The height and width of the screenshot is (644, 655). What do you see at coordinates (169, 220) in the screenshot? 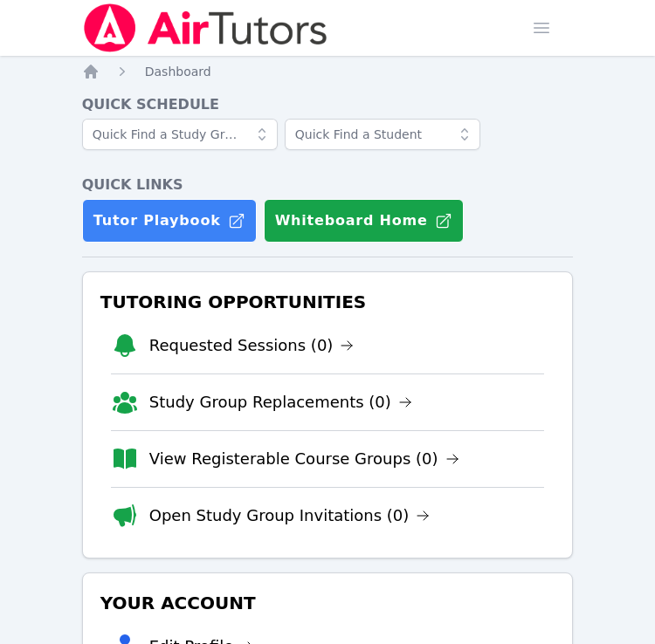
I see `a: Tutor Playbook` at bounding box center [169, 220].